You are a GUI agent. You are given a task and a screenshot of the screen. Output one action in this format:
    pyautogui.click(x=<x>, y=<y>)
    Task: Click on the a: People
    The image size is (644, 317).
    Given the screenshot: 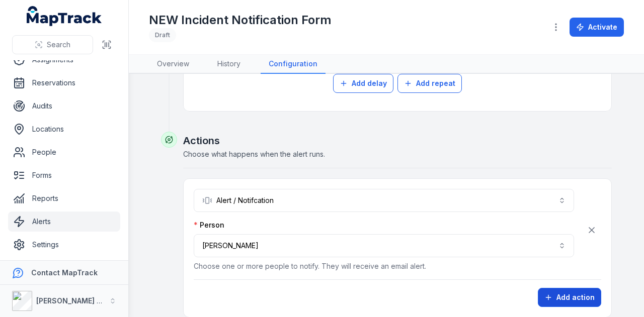 What is the action you would take?
    pyautogui.click(x=64, y=153)
    